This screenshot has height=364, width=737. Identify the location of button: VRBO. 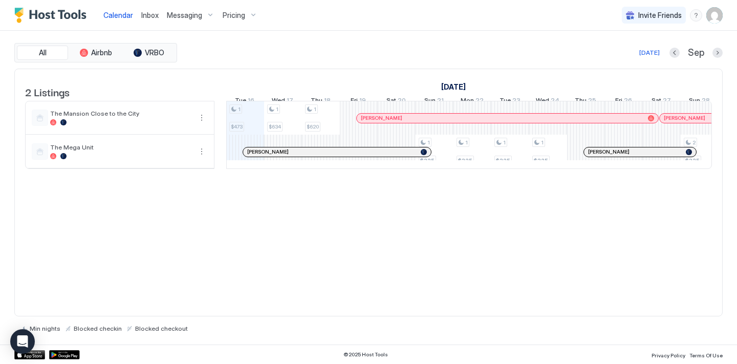
(149, 53).